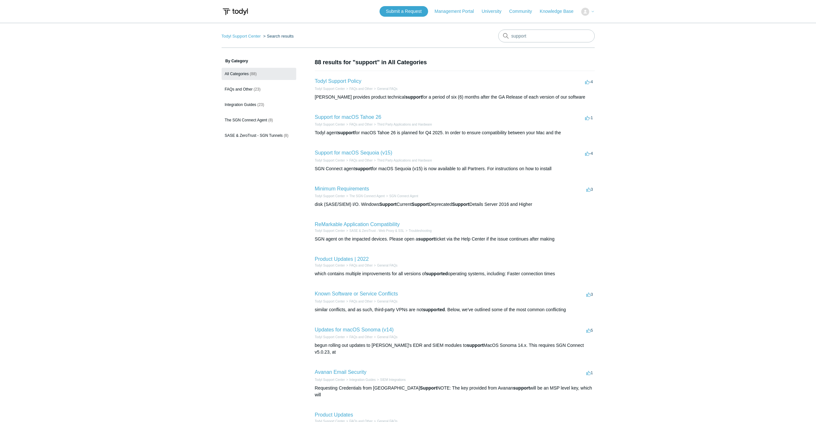 This screenshot has height=422, width=816. I want to click on li: SASE & ZeroTrust - Web Proxy & SSL, so click(374, 231).